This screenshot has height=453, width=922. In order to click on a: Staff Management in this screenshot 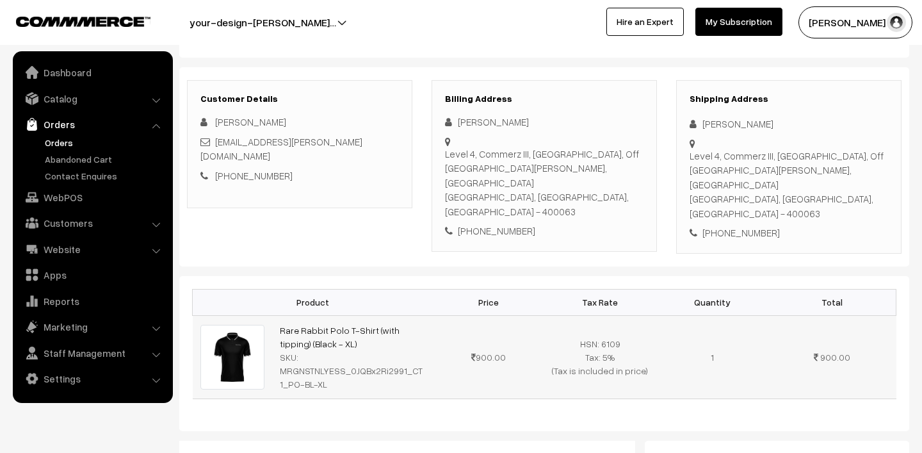, I will do `click(92, 353)`.